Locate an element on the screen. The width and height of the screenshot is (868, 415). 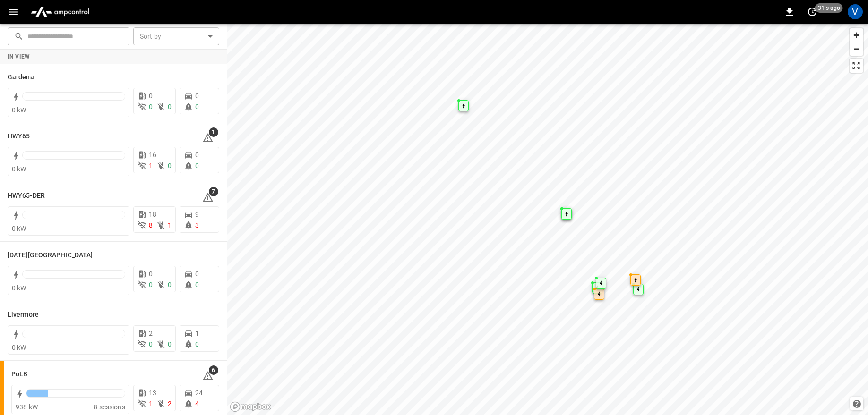
img: ampcontrol.io logo is located at coordinates (60, 12).